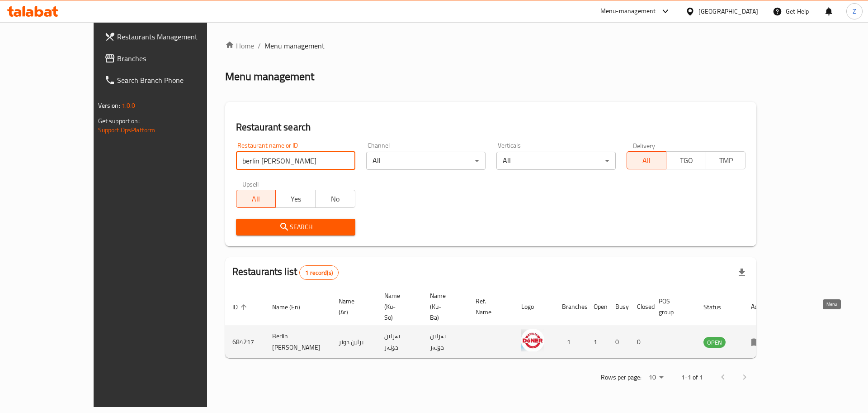 Image resolution: width=868 pixels, height=413 pixels. Describe the element at coordinates (174, 37) in the screenshot. I see `span: Restaurants Management` at that location.